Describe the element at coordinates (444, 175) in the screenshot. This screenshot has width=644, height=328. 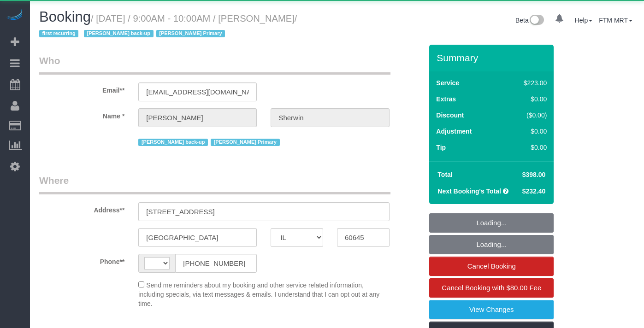
I see `strong: Total` at that location.